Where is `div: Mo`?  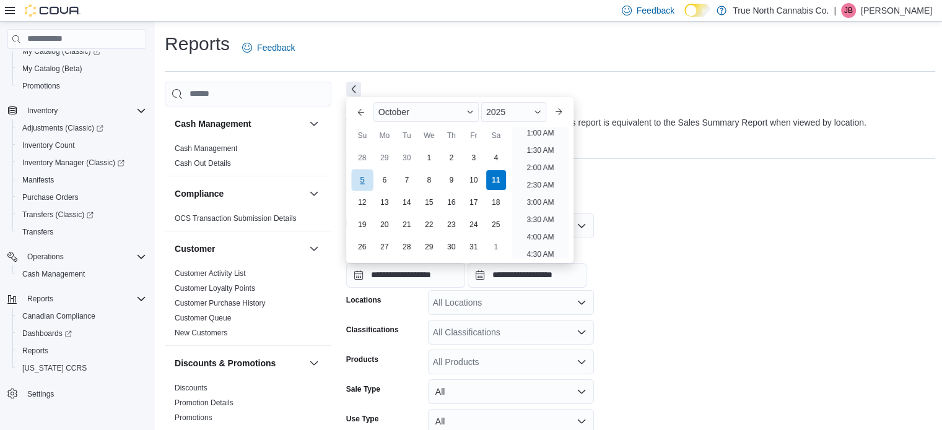
div: Mo is located at coordinates (385, 136).